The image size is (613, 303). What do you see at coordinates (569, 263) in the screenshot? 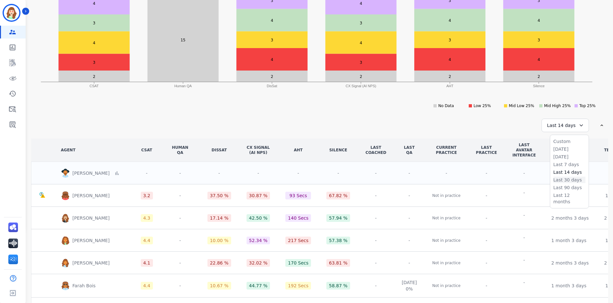
I see `div: 2 months 3 days` at bounding box center [569, 263].